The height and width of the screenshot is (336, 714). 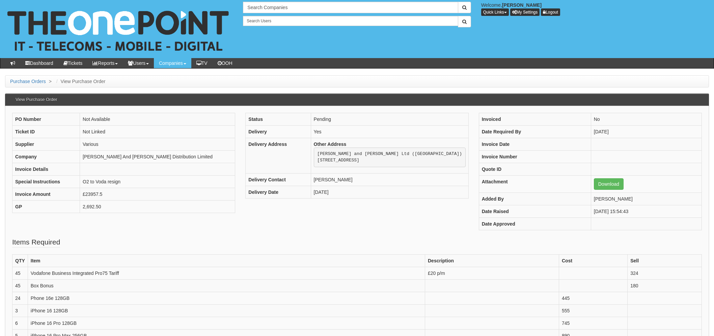 What do you see at coordinates (535, 144) in the screenshot?
I see `th: Invoice Date` at bounding box center [535, 144].